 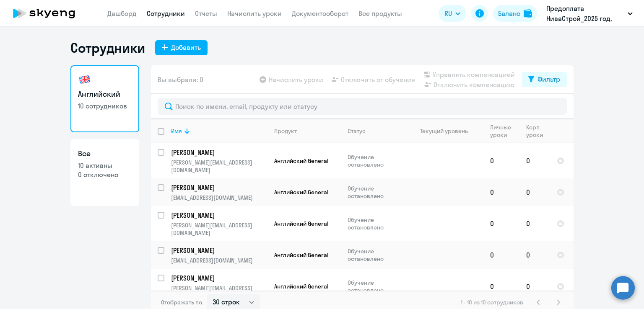 What do you see at coordinates (105, 154) in the screenshot?
I see `h3: Все` at bounding box center [105, 154].